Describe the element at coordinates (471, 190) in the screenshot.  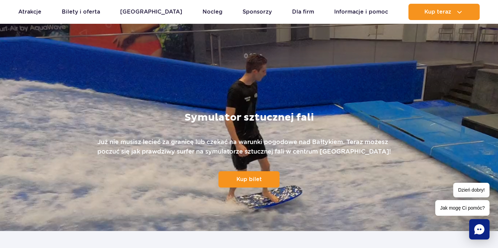
I see `span: Dzień dobry!` at that location.